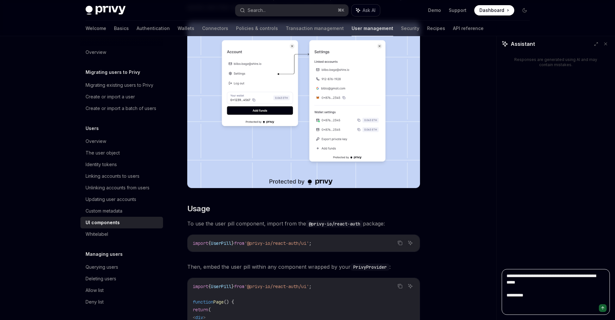 The height and width of the screenshot is (320, 615). What do you see at coordinates (117, 188) in the screenshot?
I see `div: Unlinking accounts from users` at bounding box center [117, 188].